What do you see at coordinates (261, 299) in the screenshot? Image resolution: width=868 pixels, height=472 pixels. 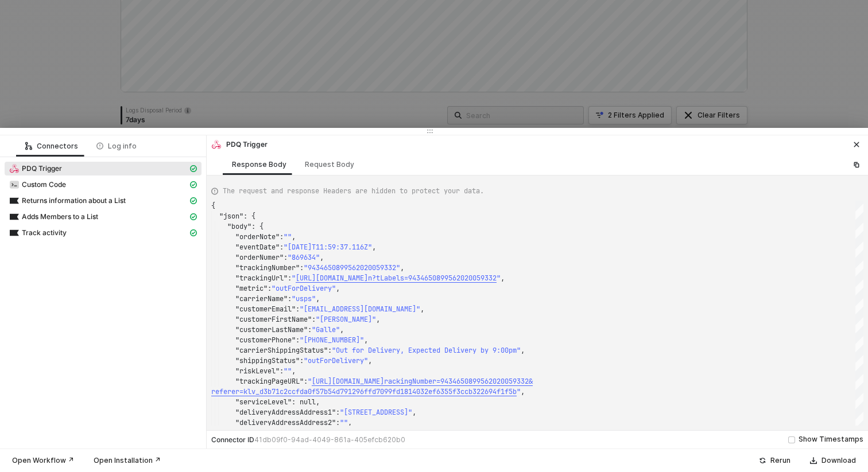 I see `span: "carrierName"` at bounding box center [261, 299].